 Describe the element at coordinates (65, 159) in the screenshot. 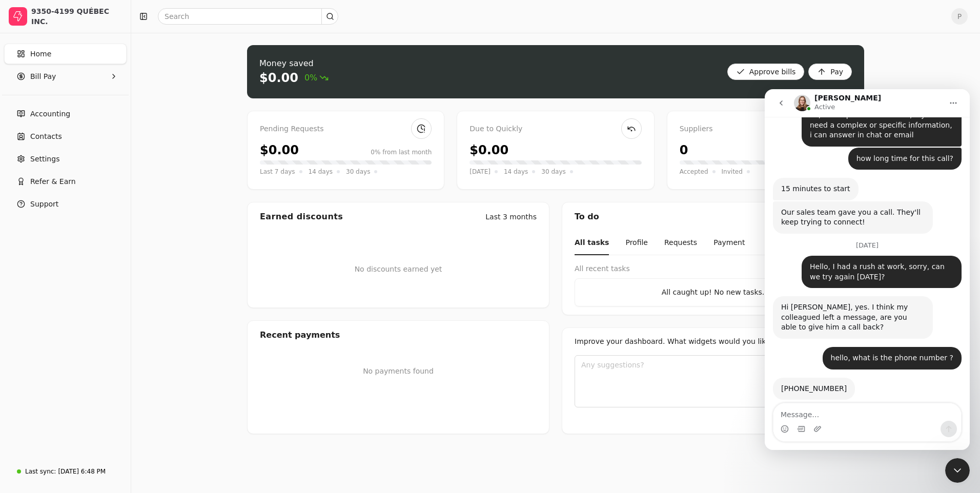

I see `a: Settings` at that location.